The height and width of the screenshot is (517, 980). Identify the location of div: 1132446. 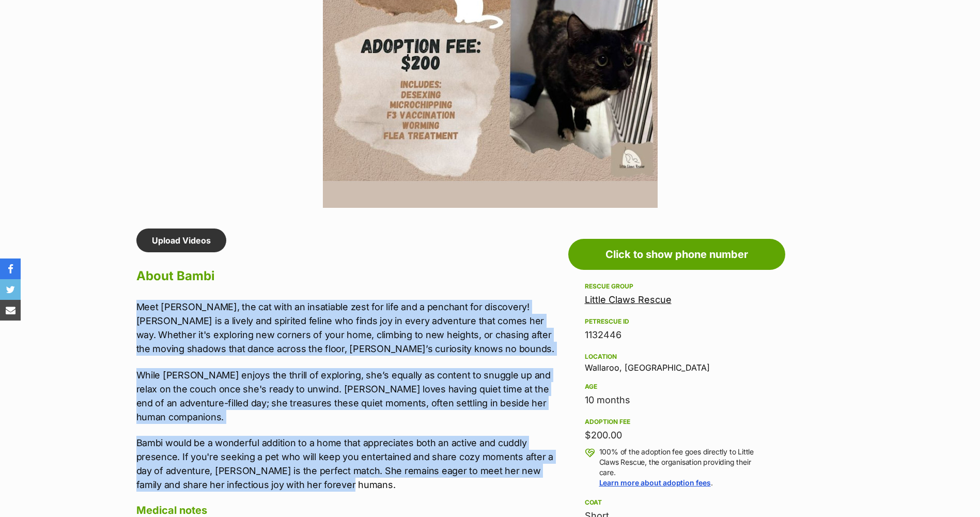
(677, 335).